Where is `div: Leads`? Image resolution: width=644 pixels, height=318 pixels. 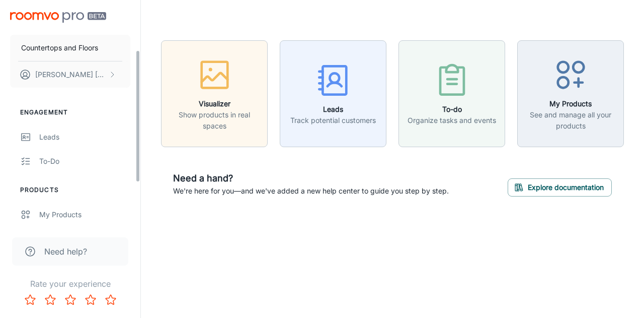
div: Leads is located at coordinates (84, 137).